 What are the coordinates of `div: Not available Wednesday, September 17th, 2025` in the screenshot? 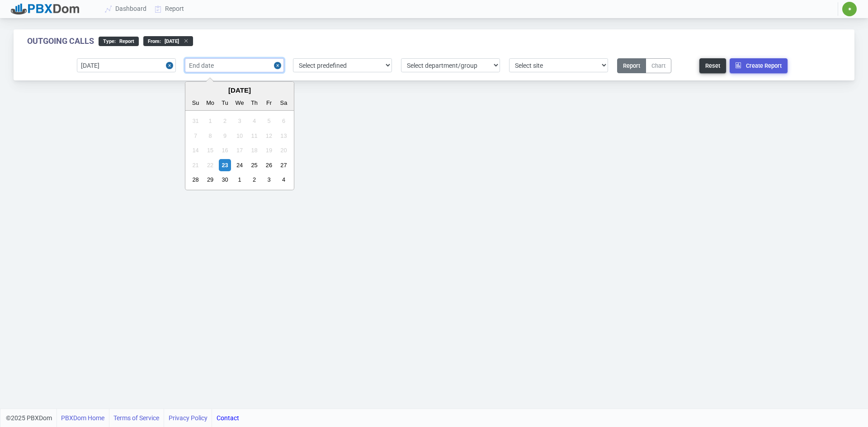 It's located at (239, 150).